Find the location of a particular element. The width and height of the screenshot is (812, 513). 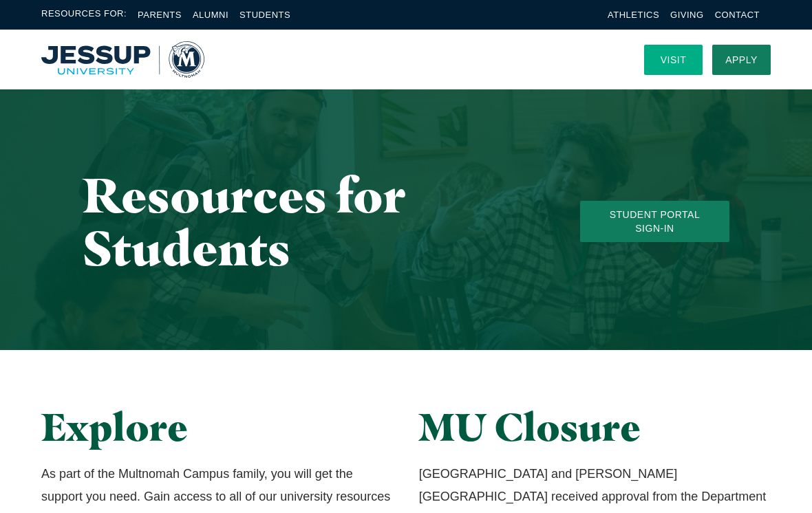

h1: Resources for Students is located at coordinates (303, 221).